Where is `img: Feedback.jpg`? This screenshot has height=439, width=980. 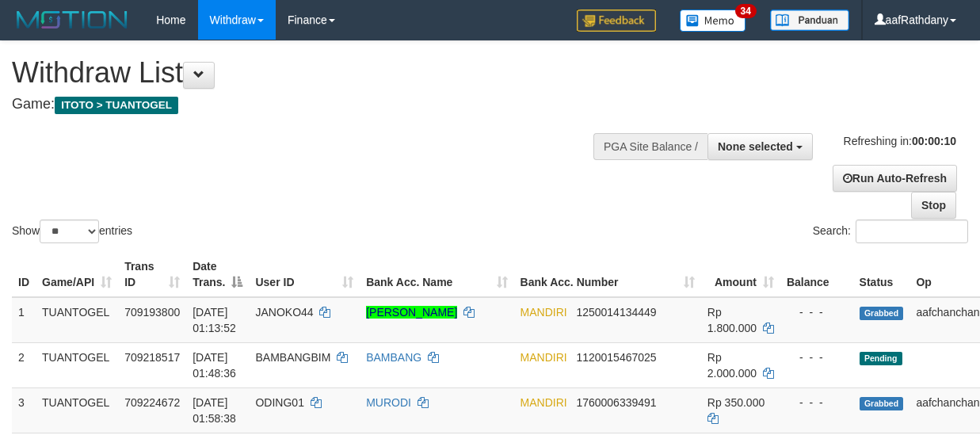 img: Feedback.jpg is located at coordinates (616, 21).